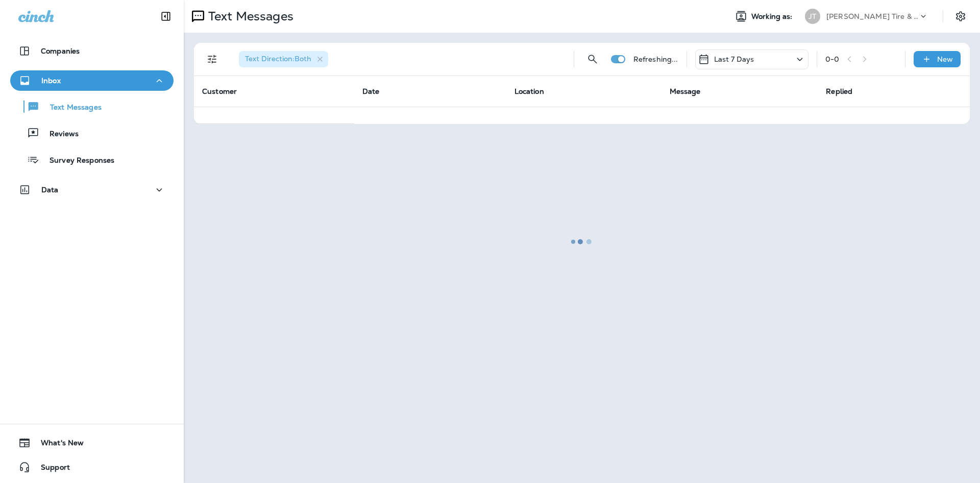 Image resolution: width=980 pixels, height=483 pixels. Describe the element at coordinates (71, 108) in the screenshot. I see `p: Text Messages` at that location.